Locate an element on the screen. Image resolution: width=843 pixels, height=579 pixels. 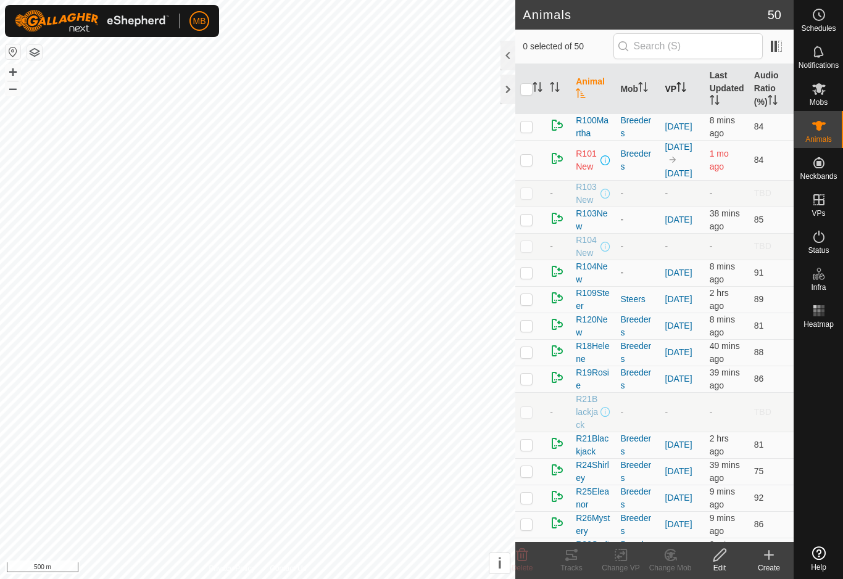
span: Infra is located at coordinates (818, 288).